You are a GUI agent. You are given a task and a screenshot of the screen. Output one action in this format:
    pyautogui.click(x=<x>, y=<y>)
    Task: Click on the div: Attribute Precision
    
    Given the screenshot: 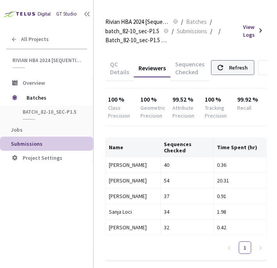 What is the action you would take?
    pyautogui.click(x=186, y=112)
    